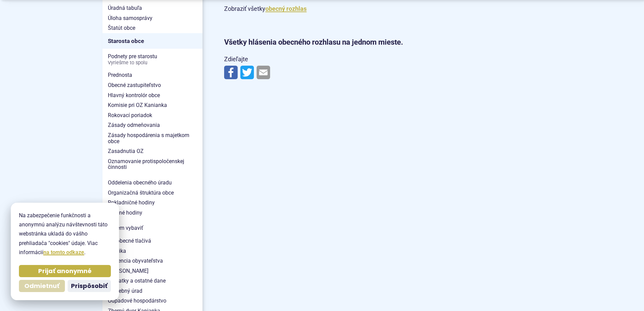 The width and height of the screenshot is (644, 311). Describe the element at coordinates (152, 106) in the screenshot. I see `a: Komisie pri OZ Kanianka` at that location.